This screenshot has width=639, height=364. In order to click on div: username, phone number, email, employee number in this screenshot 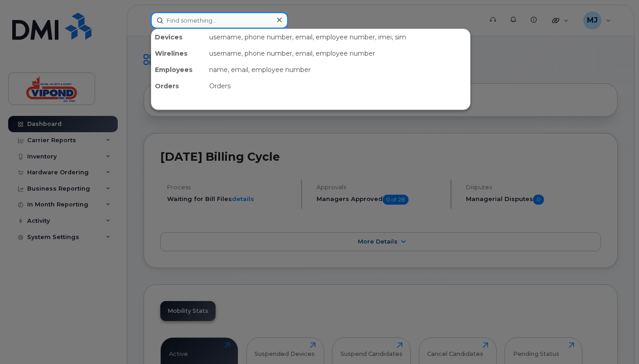, I will do `click(338, 53)`.